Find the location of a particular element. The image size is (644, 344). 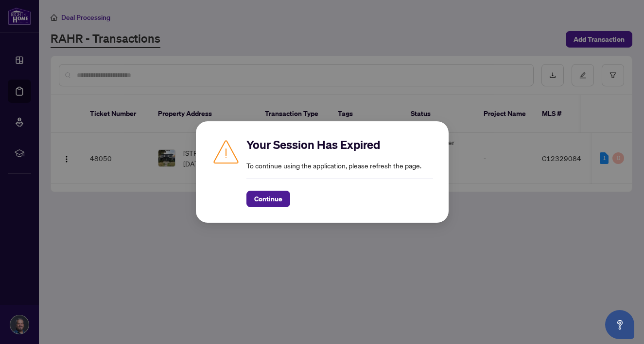

h2: Your Session Has Expired is located at coordinates (340, 144).